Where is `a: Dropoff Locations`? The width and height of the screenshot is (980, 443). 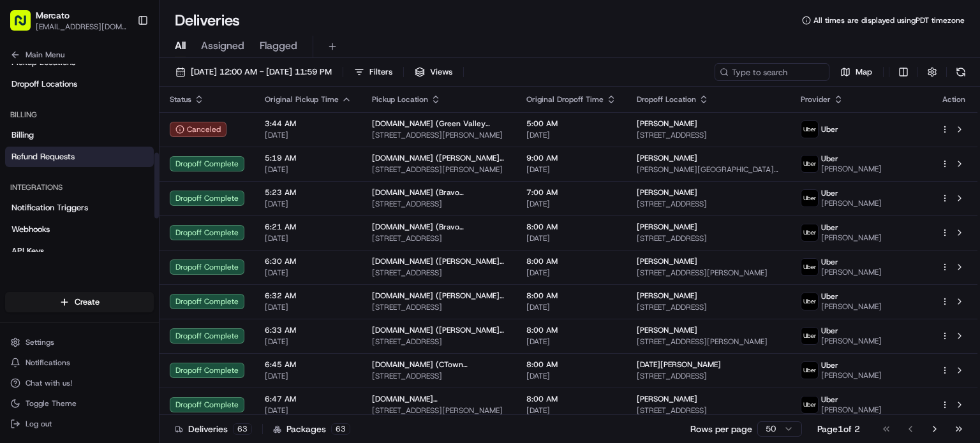 a: Dropoff Locations is located at coordinates (79, 84).